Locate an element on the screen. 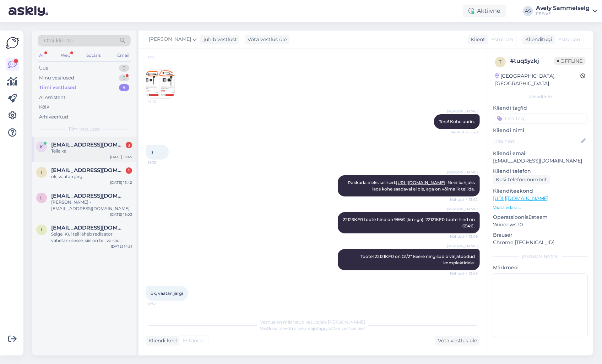 The height and width of the screenshot is (364, 602). p: Kliendi nimi is located at coordinates (540, 130).